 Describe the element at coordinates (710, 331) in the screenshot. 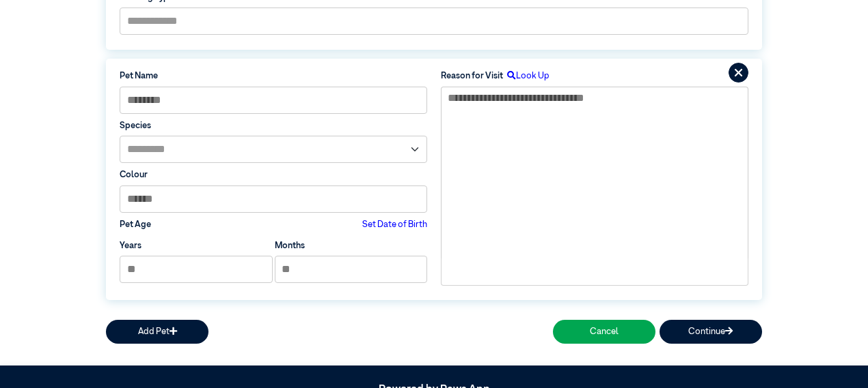

I see `button: Continue` at that location.